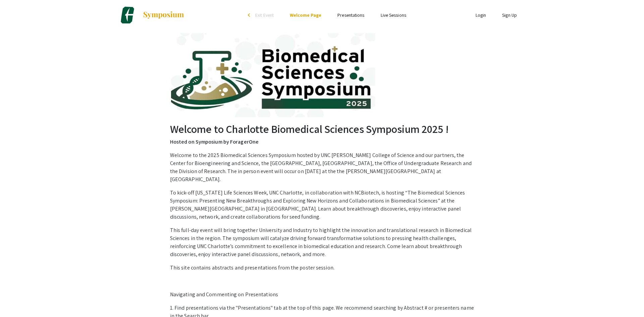 This screenshot has height=317, width=644. What do you see at coordinates (264, 15) in the screenshot?
I see `span: Exit Event` at bounding box center [264, 15].